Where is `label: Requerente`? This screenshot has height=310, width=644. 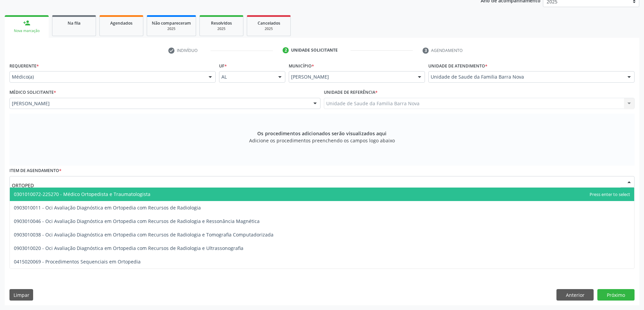
label: Requerente is located at coordinates (24, 66).